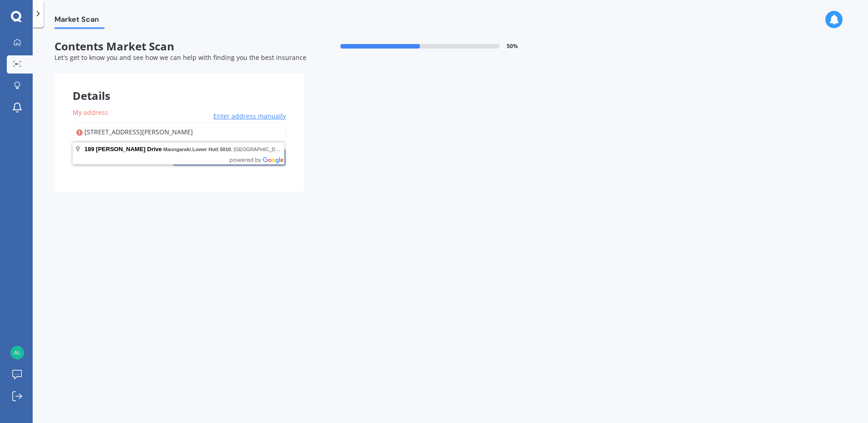 The image size is (868, 423). Describe the element at coordinates (177, 149) in the screenshot. I see `span: Maungaraki` at that location.